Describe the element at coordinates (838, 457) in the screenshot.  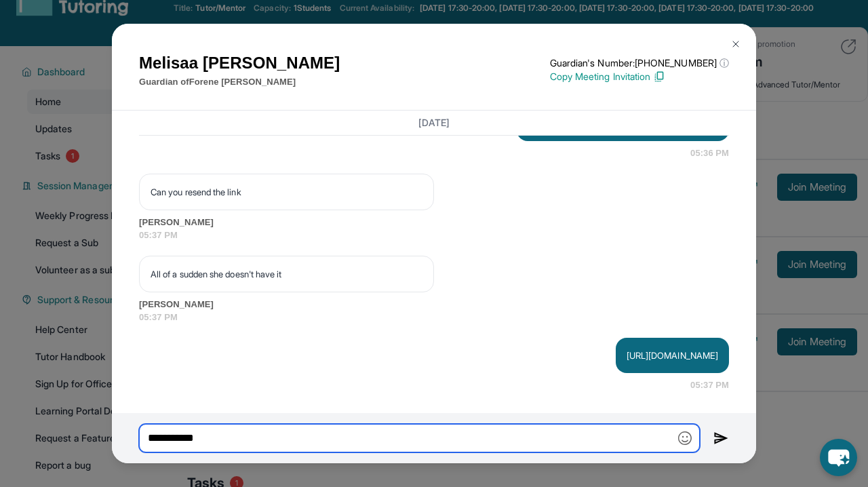
I see `button: chat-button` at that location.